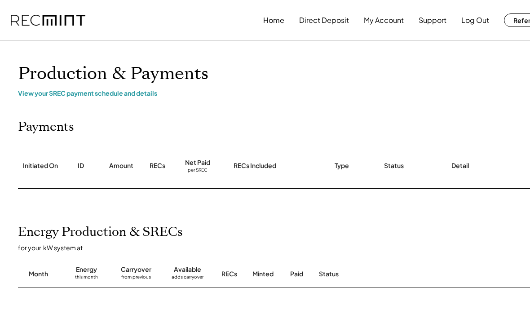 This screenshot has width=530, height=310. What do you see at coordinates (121, 166) in the screenshot?
I see `div: Amount` at bounding box center [121, 166].